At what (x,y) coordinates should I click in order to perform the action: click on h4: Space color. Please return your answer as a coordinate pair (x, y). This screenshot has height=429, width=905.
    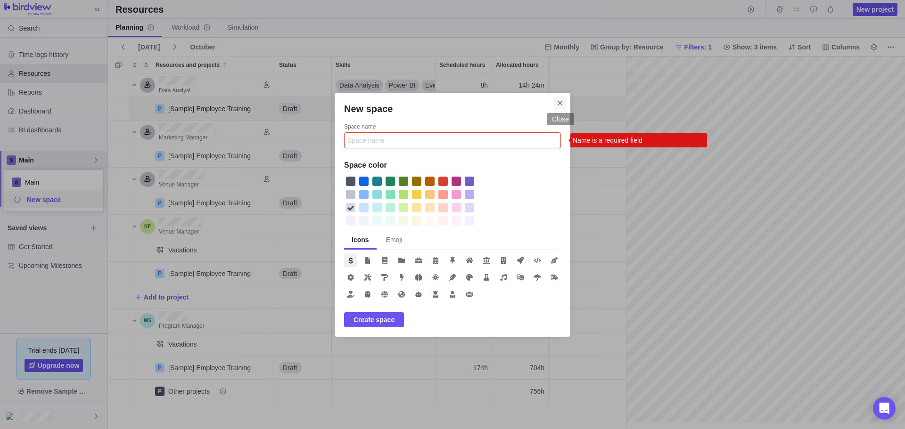
    Looking at the image, I should click on (452, 165).